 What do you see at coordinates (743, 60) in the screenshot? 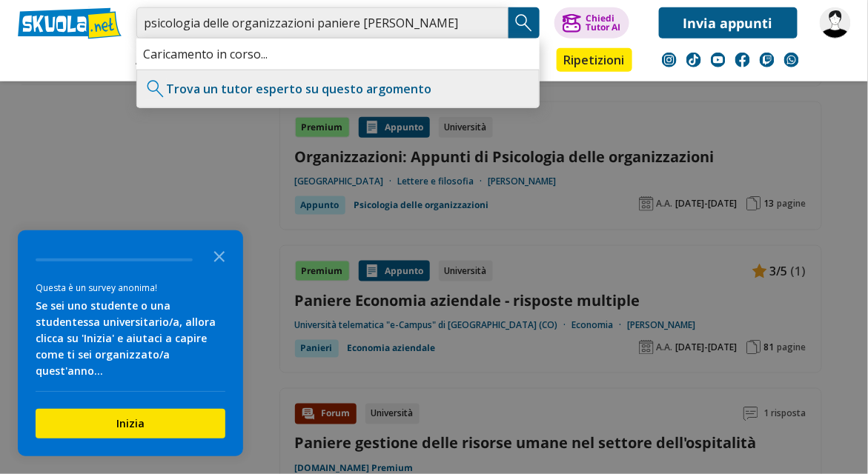
I see `img: facebook` at bounding box center [743, 60].